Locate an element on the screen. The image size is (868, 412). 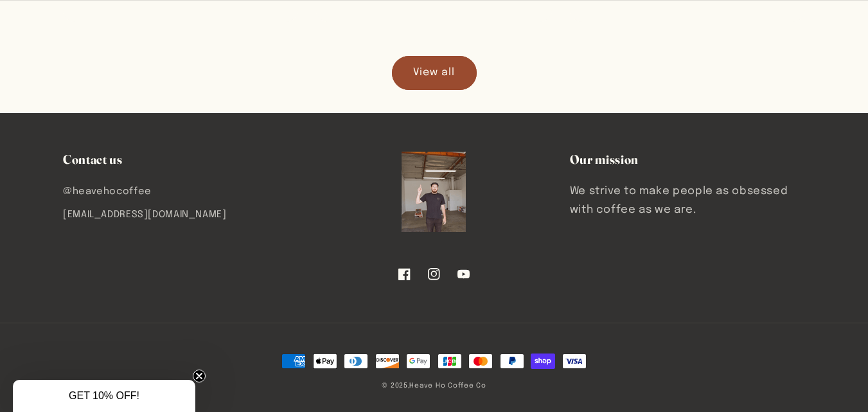
span: GET 10% OFF! is located at coordinates (104, 395).